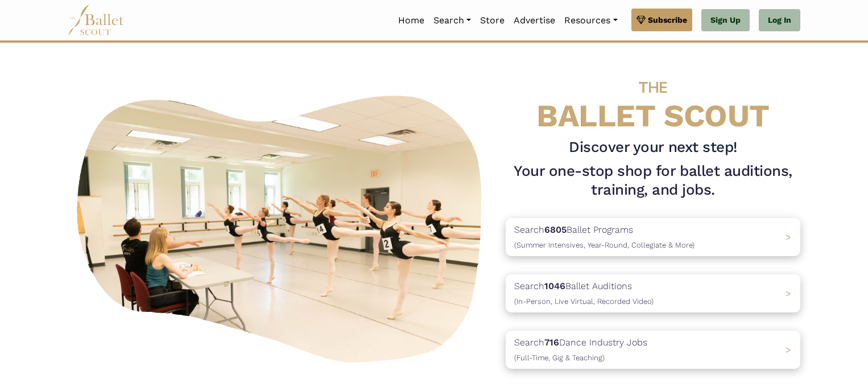 The width and height of the screenshot is (868, 387). Describe the element at coordinates (559, 358) in the screenshot. I see `span: (Full-Time, Gig & Teaching)` at that location.